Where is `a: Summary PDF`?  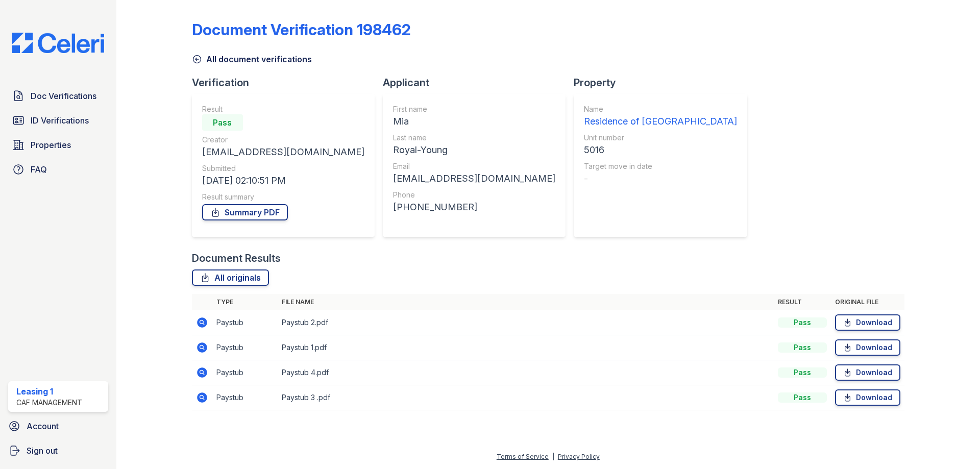 a: Summary PDF is located at coordinates (245, 212).